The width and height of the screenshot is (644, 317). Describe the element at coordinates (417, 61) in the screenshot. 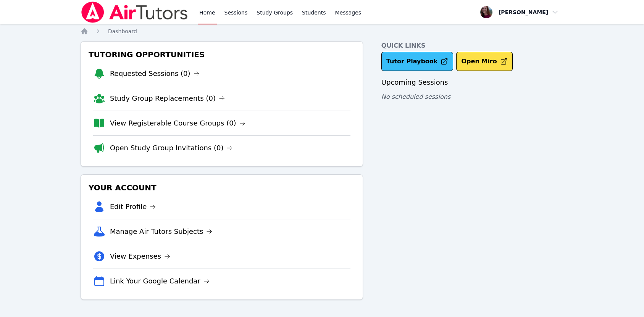

I see `a: Tutor Playbook` at that location.